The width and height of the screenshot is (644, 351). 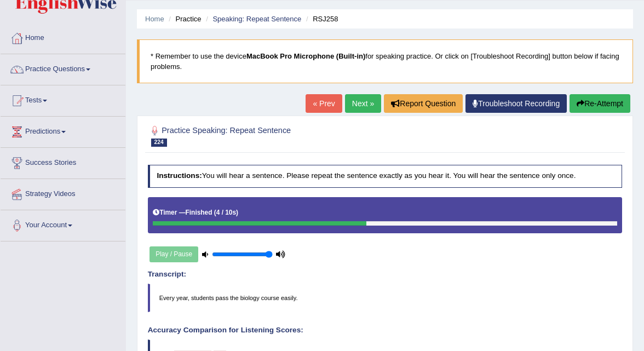 I want to click on span: 224, so click(x=159, y=142).